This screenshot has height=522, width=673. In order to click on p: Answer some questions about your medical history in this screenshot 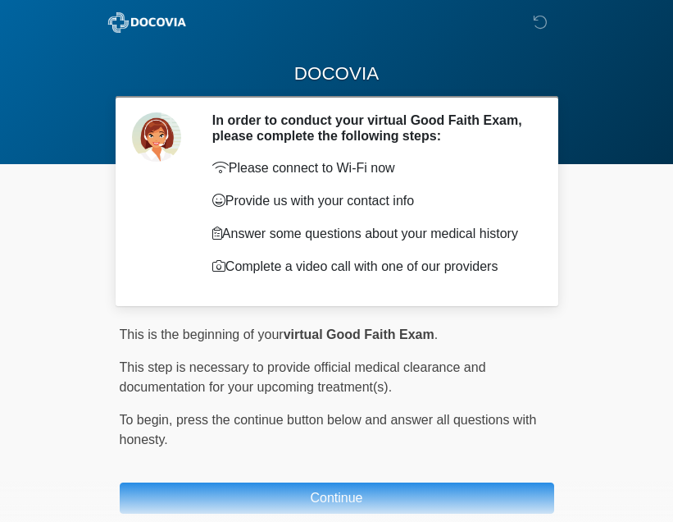, I will do `click(371, 234)`.